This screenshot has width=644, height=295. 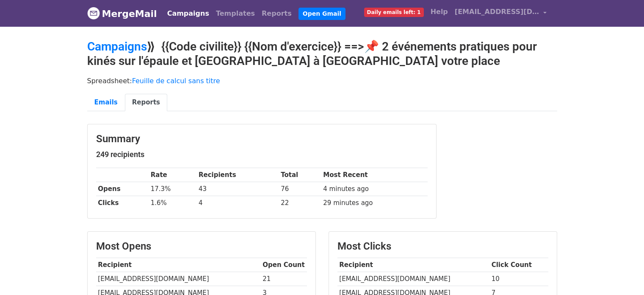 I want to click on a: MergeMail, so click(x=122, y=14).